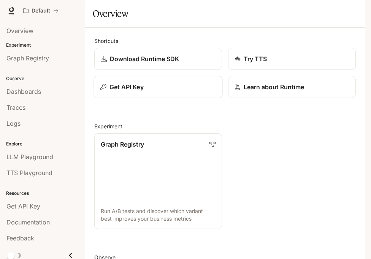  Describe the element at coordinates (225, 126) in the screenshot. I see `h2: Experiment` at that location.